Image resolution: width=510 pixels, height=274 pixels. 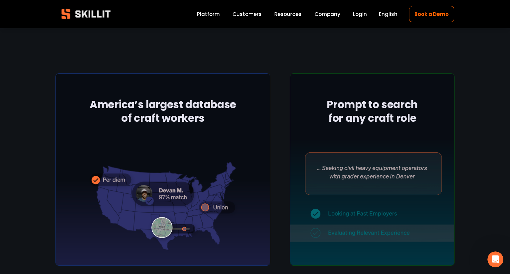 I want to click on a: Customers, so click(x=247, y=14).